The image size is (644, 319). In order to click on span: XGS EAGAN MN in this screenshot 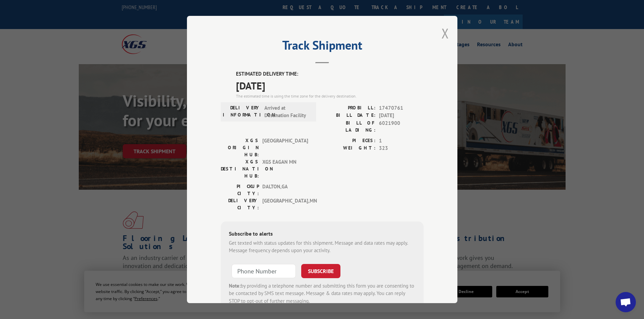, I will do `click(285, 169)`.